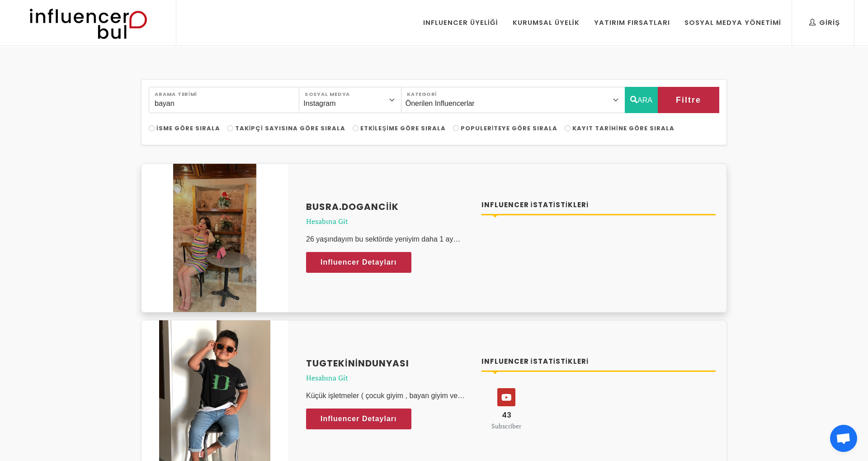 The height and width of the screenshot is (461, 868). I want to click on div: Kurumsal Üyelik, so click(546, 22).